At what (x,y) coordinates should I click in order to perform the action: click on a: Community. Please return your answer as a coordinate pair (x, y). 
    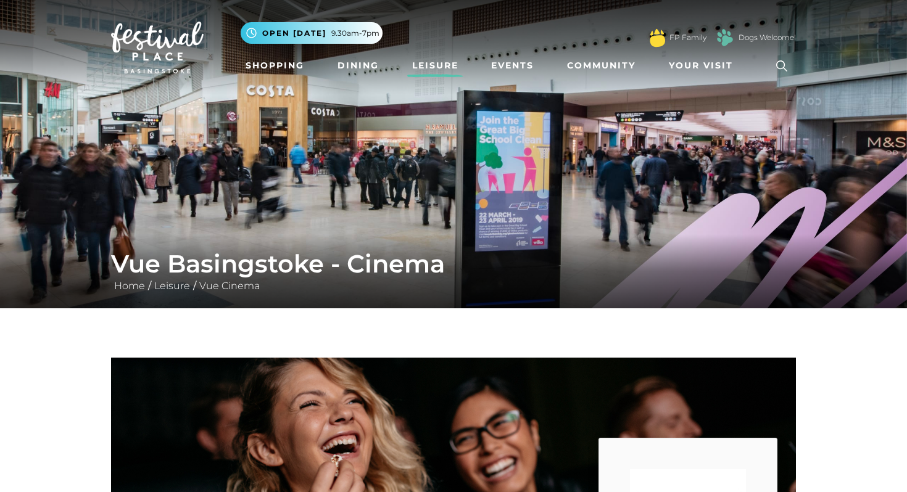
    Looking at the image, I should click on (601, 65).